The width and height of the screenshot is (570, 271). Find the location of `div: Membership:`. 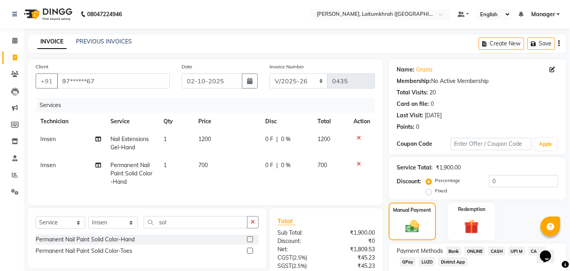

div: Membership: is located at coordinates (413, 81).